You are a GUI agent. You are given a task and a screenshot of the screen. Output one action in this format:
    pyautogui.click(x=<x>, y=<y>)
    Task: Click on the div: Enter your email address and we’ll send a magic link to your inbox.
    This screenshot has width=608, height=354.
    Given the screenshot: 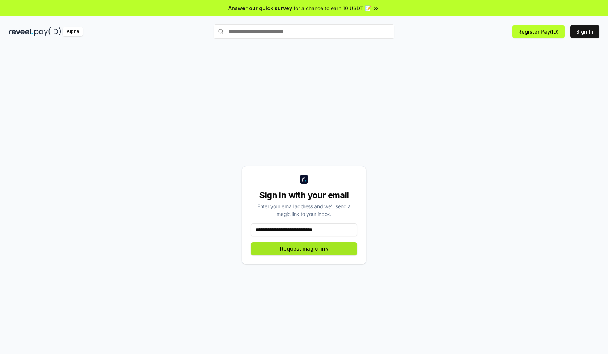 What is the action you would take?
    pyautogui.click(x=304, y=210)
    